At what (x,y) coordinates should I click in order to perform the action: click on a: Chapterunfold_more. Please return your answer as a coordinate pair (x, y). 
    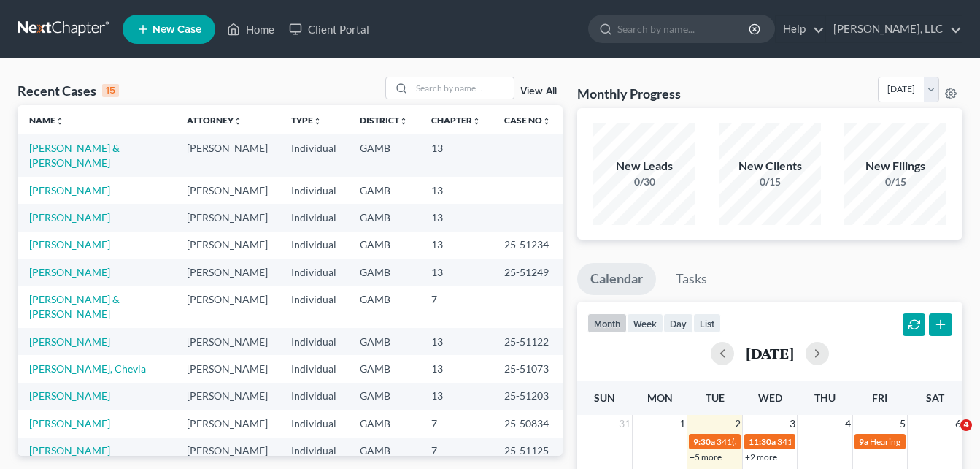
    Looking at the image, I should click on (456, 120).